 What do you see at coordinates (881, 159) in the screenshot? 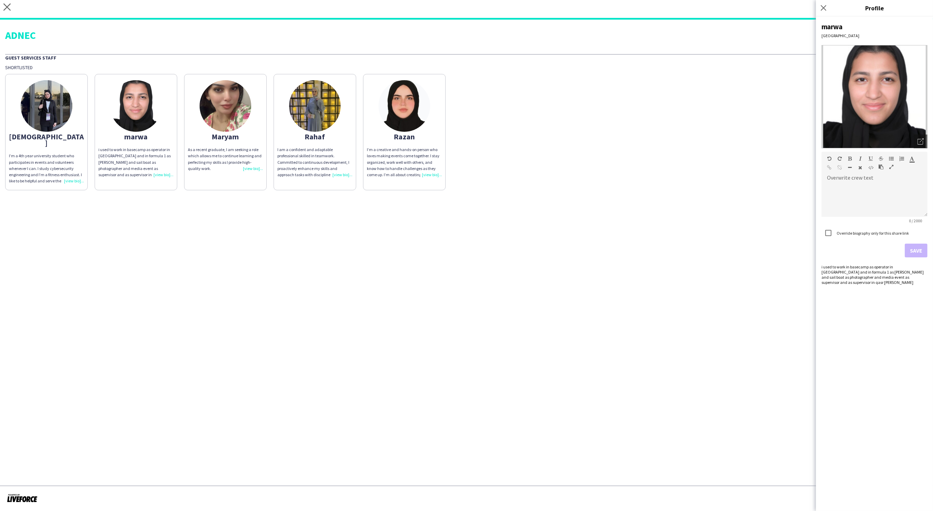
I see `button: Strikethrough` at bounding box center [881, 159].